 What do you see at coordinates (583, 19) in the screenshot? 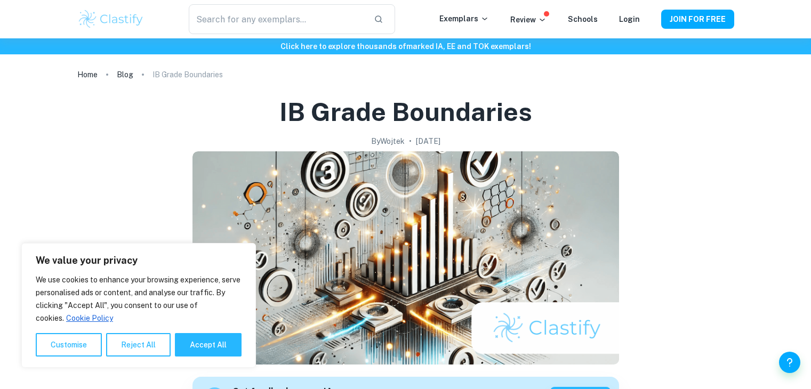
I see `a: Schools` at bounding box center [583, 19].